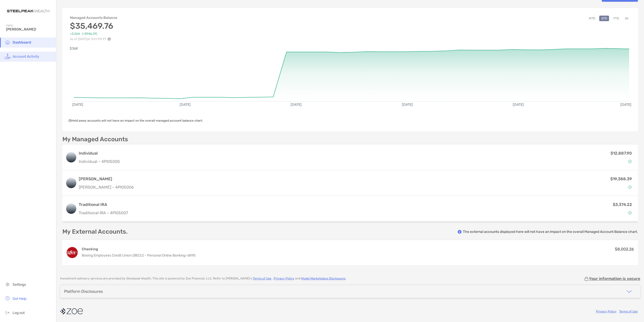 The image size is (644, 322). Describe the element at coordinates (7, 313) in the screenshot. I see `img: logout icon` at that location.